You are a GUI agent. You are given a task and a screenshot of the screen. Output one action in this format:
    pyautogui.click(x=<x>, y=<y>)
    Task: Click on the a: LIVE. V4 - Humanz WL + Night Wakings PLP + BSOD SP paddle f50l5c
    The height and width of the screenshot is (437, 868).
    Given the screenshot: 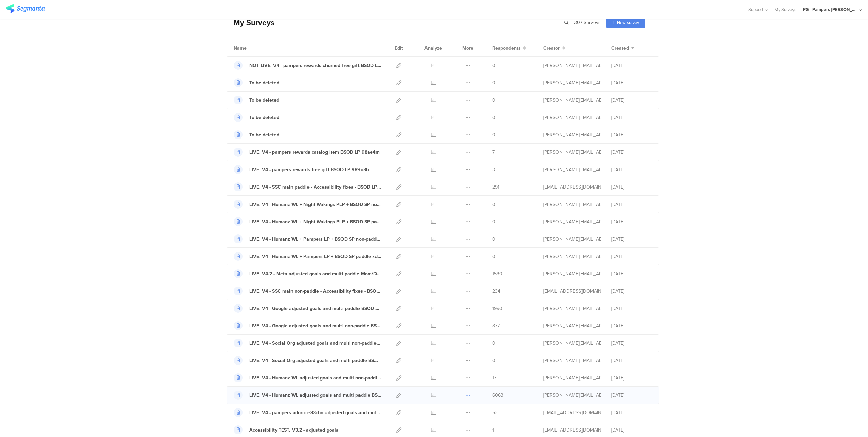 What is the action you would take?
    pyautogui.click(x=308, y=222)
    